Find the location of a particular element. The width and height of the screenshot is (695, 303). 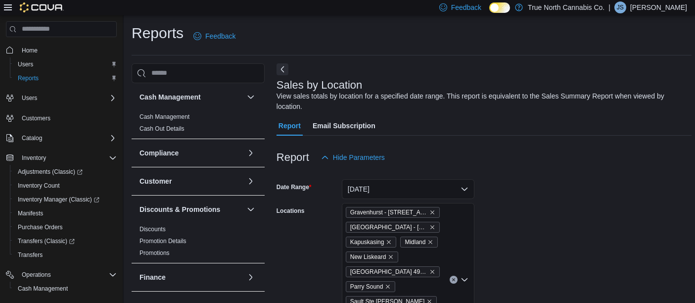

a: Transfers is located at coordinates (30, 255).